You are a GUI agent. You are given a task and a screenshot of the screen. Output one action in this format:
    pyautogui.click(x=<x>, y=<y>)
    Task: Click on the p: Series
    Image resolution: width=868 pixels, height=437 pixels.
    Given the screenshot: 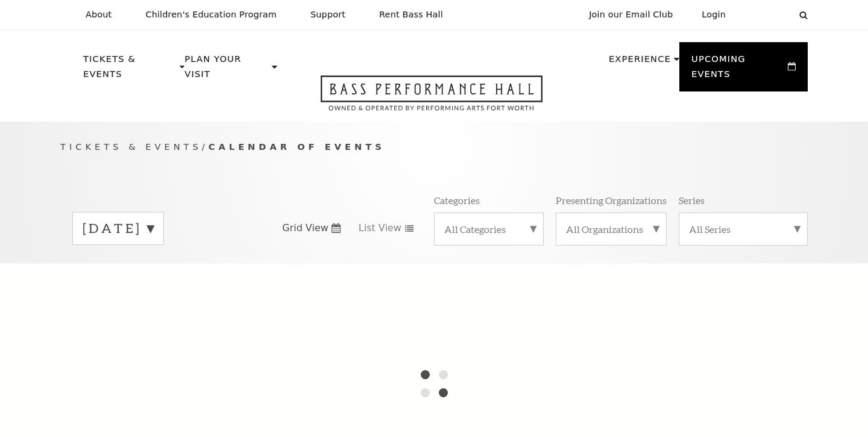 What is the action you would take?
    pyautogui.click(x=691, y=200)
    